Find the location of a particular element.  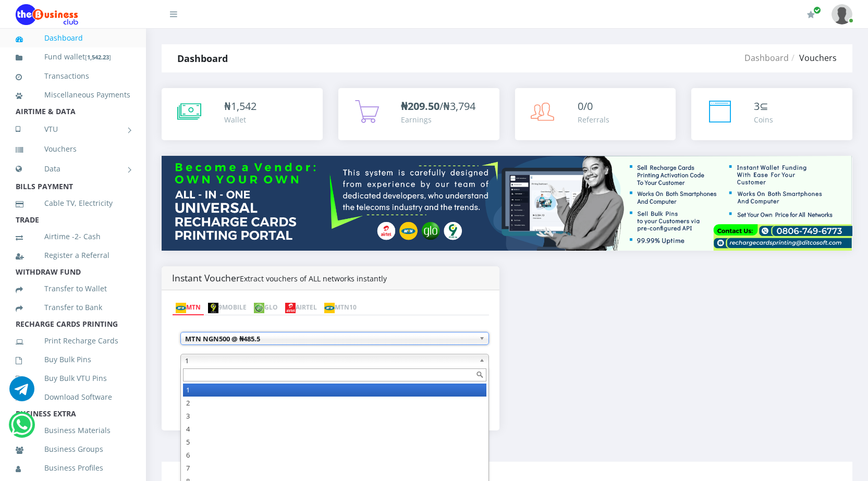

span: /₦3,794 is located at coordinates (438, 105).